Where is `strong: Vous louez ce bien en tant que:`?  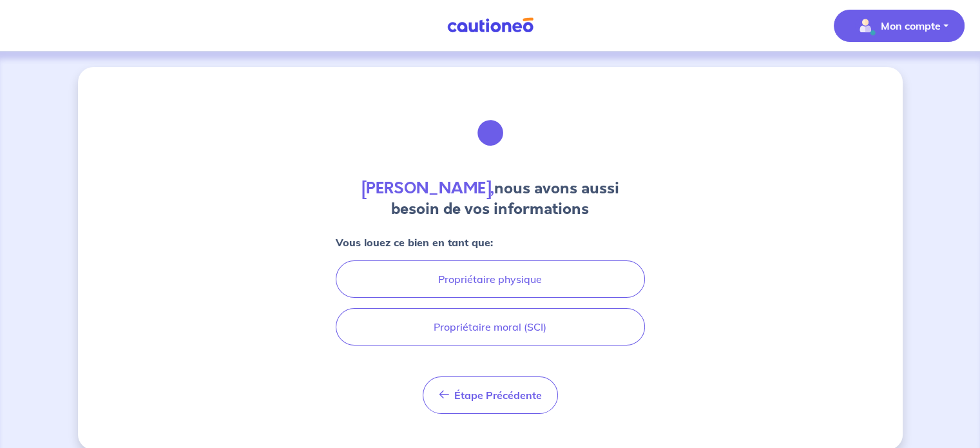 strong: Vous louez ce bien en tant que: is located at coordinates (415, 242).